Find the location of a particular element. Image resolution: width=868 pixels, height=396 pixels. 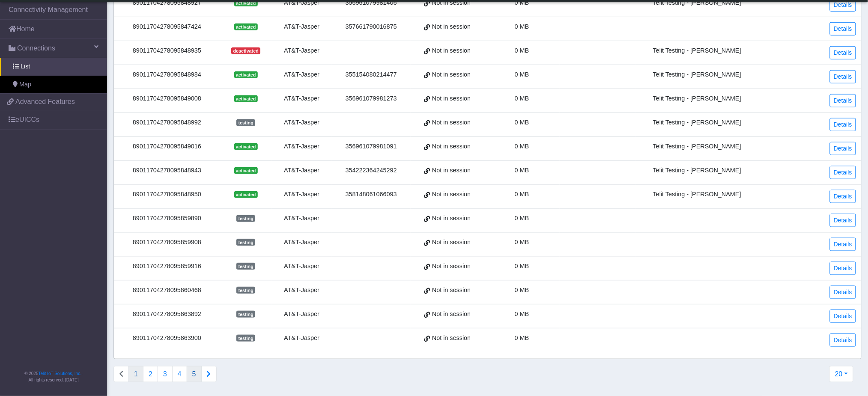

div: 89011704278095863900 is located at coordinates (167, 339).